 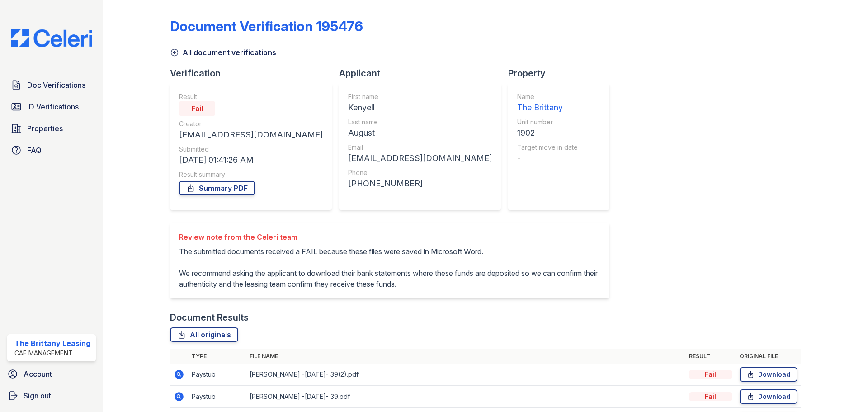 I want to click on div: Review note from the Celeri team, so click(x=390, y=237).